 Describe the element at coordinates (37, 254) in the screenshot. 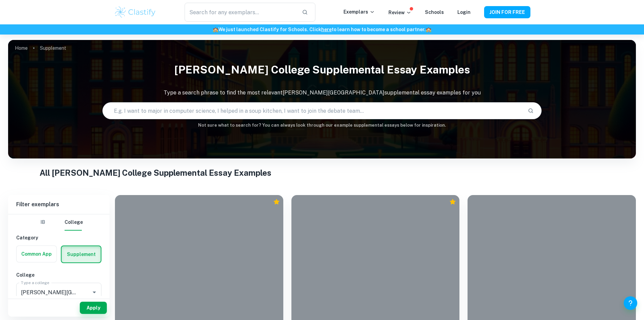

I see `button: Common App` at that location.